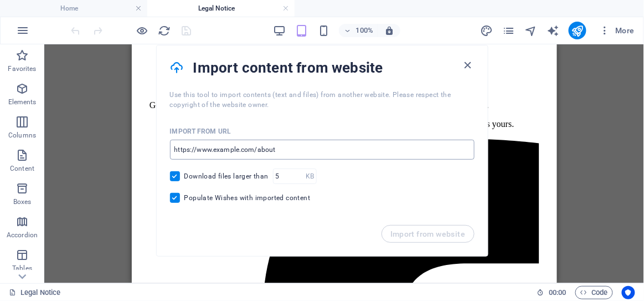  Describe the element at coordinates (22, 168) in the screenshot. I see `p: Content` at that location.